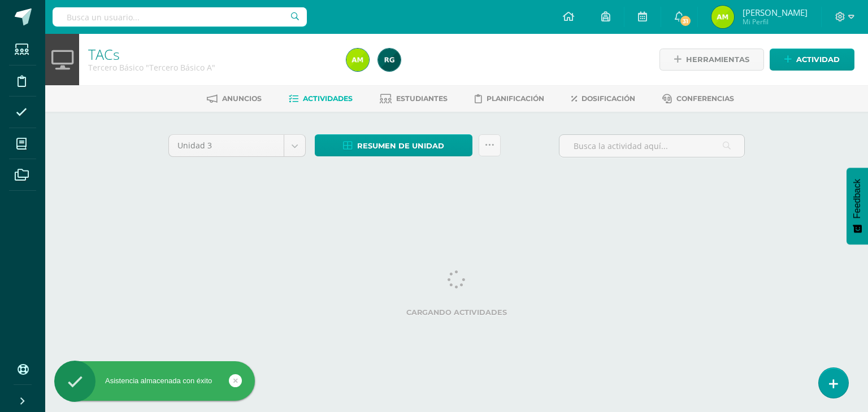 The image size is (868, 412). I want to click on a: Herramientas, so click(712, 59).